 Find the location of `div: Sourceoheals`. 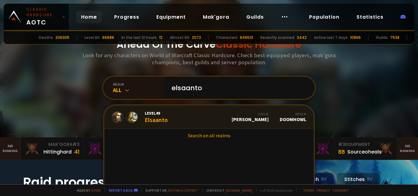

div: Sourceoheals is located at coordinates (364, 152).